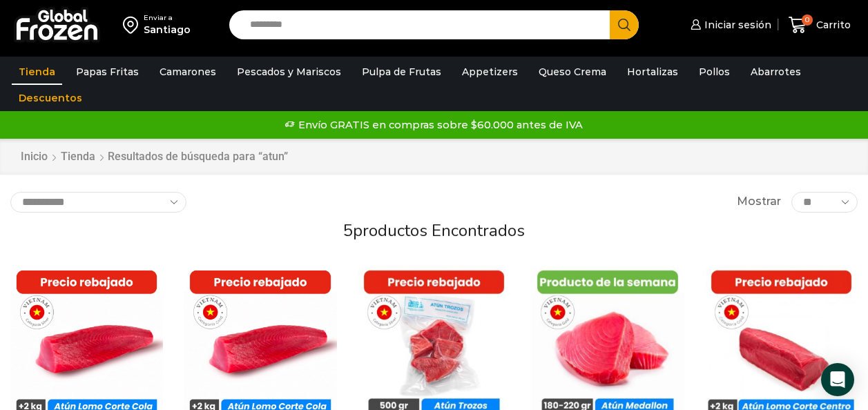 This screenshot has width=868, height=410. I want to click on span: 0, so click(806, 20).